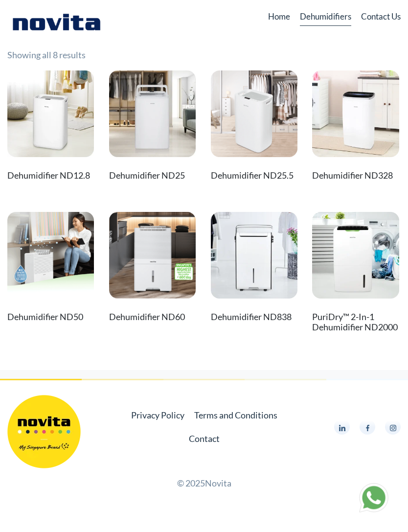  I want to click on a: Dehumidifier ND12.8, so click(50, 128).